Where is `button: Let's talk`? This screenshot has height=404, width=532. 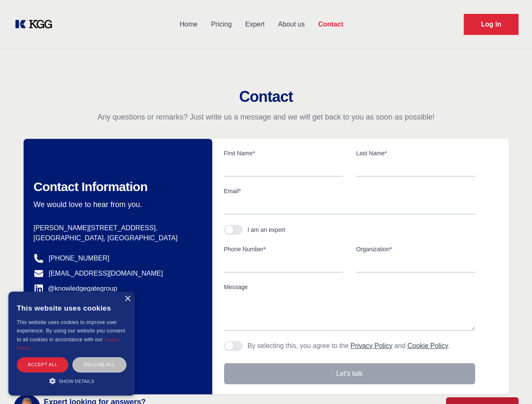
button: Let's talk is located at coordinates (350, 374).